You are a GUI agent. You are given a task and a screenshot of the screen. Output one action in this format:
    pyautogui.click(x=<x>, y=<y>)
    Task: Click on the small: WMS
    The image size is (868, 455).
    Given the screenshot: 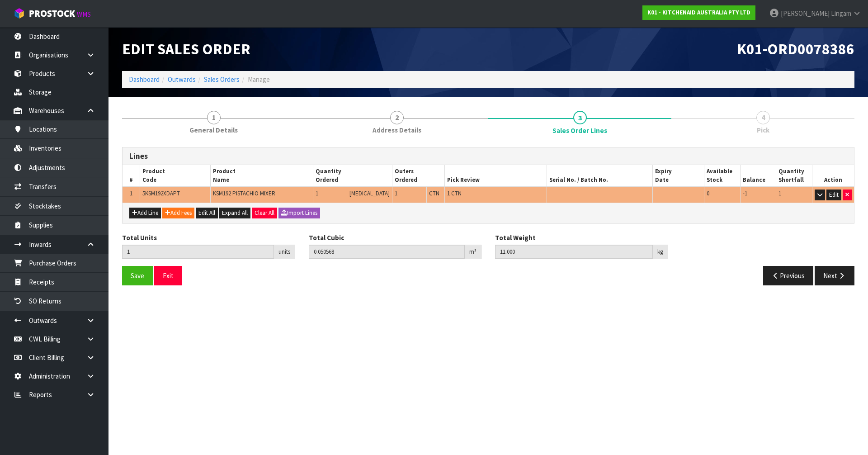 What is the action you would take?
    pyautogui.click(x=83, y=14)
    